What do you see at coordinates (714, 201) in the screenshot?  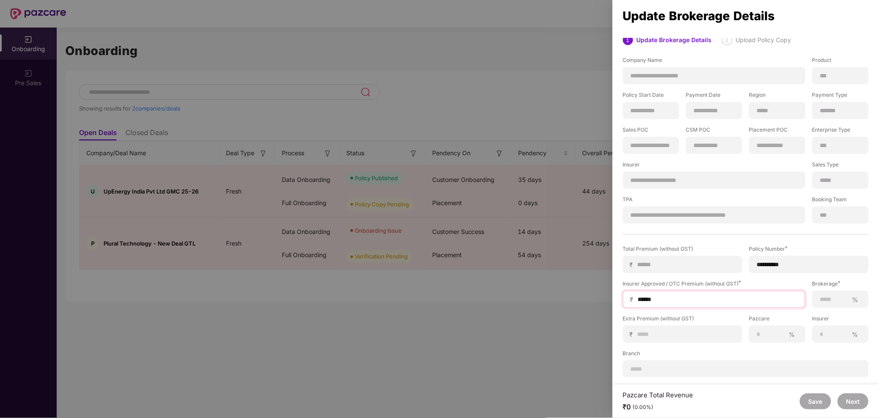 I see `label: TPA` at bounding box center [714, 201].